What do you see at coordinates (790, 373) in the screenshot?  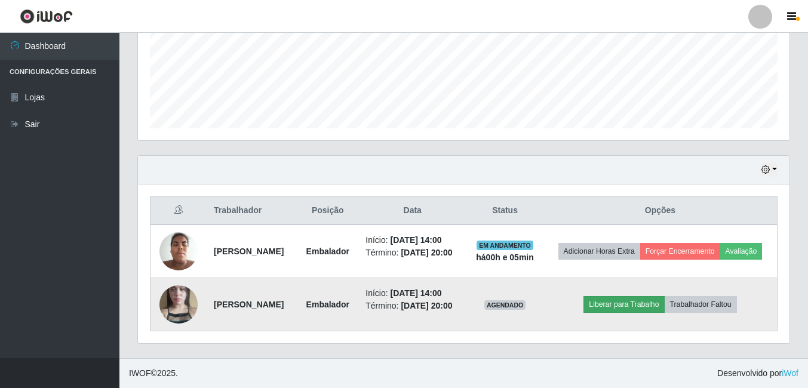 I see `a: iWof` at bounding box center [790, 373].